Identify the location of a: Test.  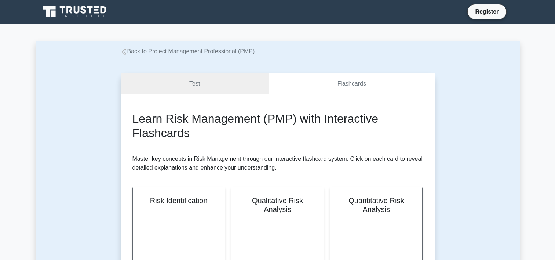
(195, 84).